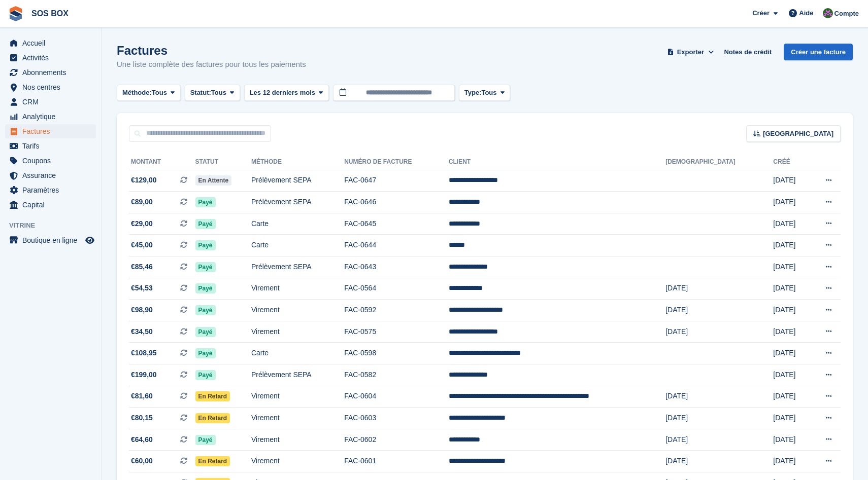 This screenshot has width=868, height=480. Describe the element at coordinates (806, 13) in the screenshot. I see `span: Aide` at that location.